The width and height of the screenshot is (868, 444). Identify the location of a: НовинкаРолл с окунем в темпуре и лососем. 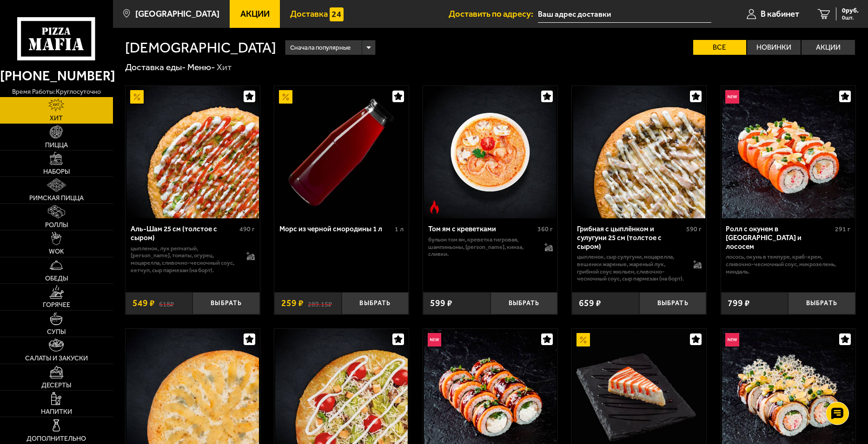
(788, 152).